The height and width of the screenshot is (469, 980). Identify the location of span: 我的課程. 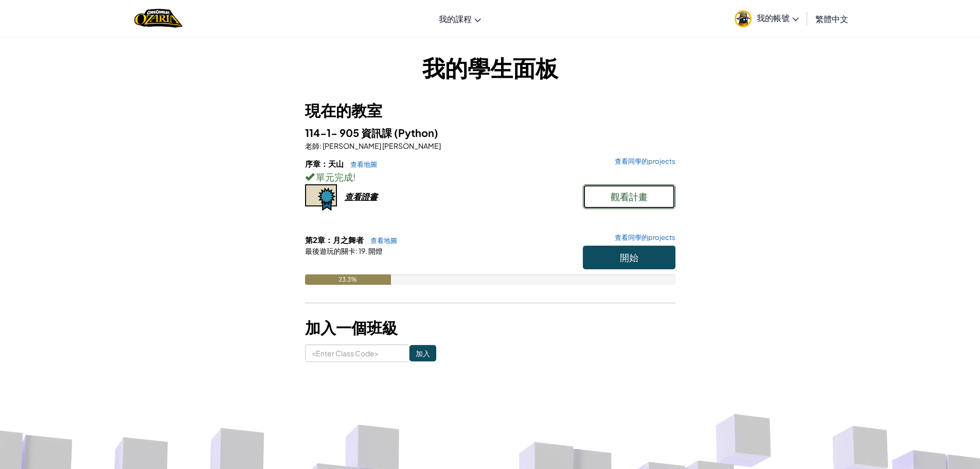
(455, 19).